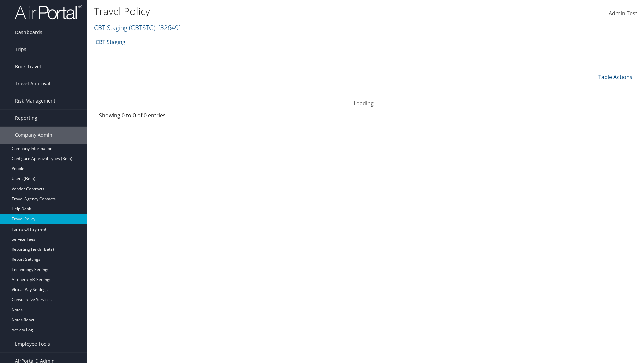 Image resolution: width=644 pixels, height=363 pixels. Describe the element at coordinates (33, 84) in the screenshot. I see `span: Travel Approval` at that location.